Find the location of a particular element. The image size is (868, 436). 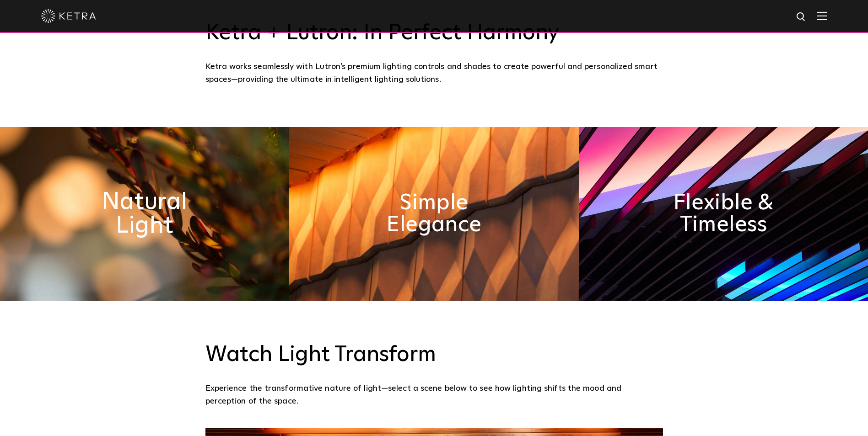

h2: Flexible & Timeless is located at coordinates (723, 214).